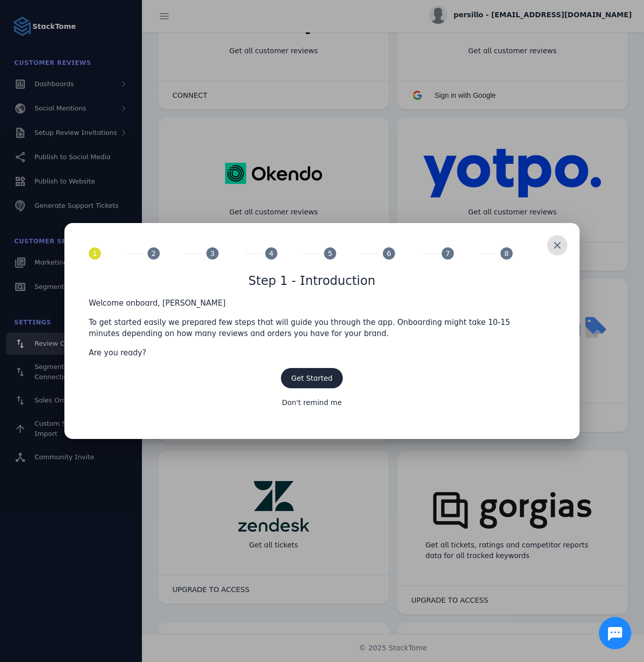 The height and width of the screenshot is (662, 644). I want to click on p: To get started easily we prepared few steps that will guide you through the app. Onboarding might..., so click(312, 328).